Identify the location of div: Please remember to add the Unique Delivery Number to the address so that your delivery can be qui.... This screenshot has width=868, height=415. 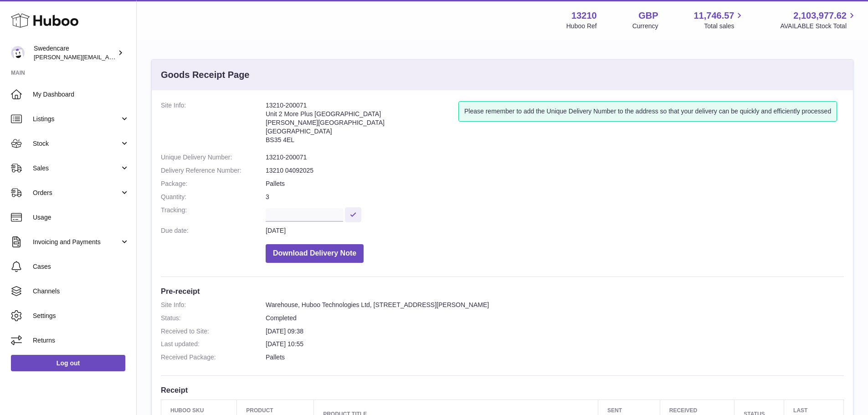
(647, 111).